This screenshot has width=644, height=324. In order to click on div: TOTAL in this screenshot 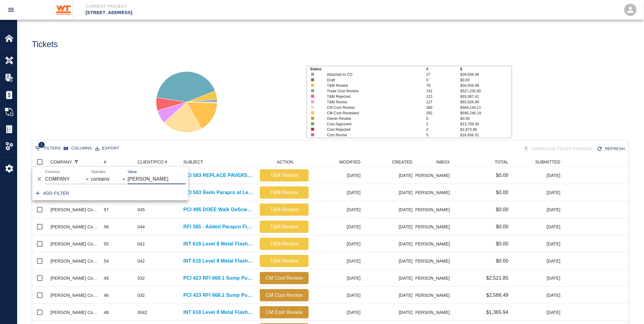, I will do `click(482, 162)`.